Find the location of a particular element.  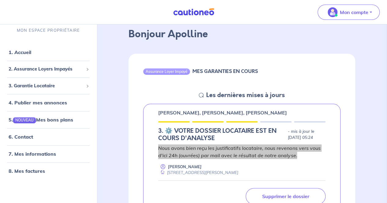

span: 2. Assurance Loyers Impayés is located at coordinates (46, 69).